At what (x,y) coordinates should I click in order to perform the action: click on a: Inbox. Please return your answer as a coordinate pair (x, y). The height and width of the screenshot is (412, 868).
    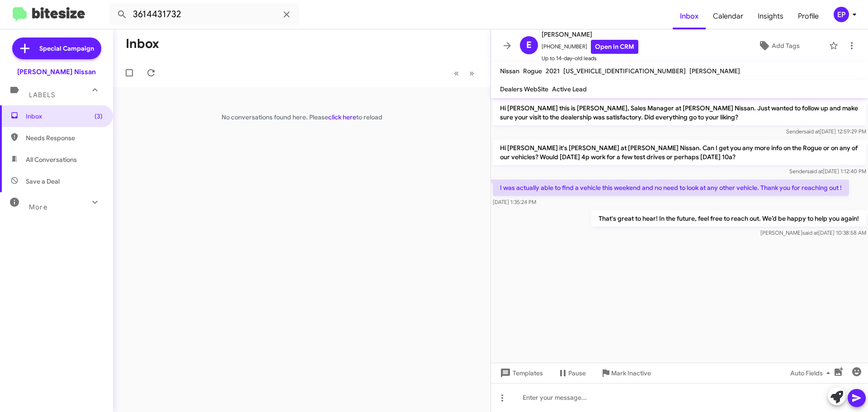
    Looking at the image, I should click on (689, 17).